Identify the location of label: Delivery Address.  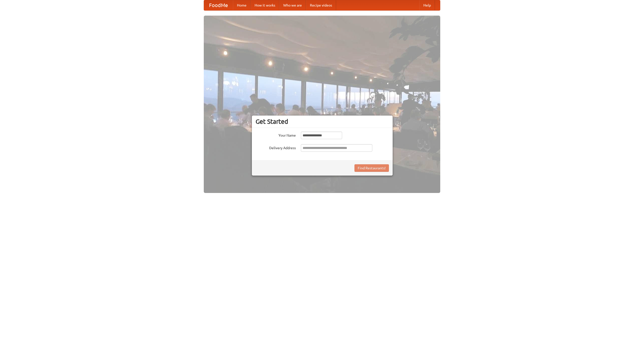
(276, 147).